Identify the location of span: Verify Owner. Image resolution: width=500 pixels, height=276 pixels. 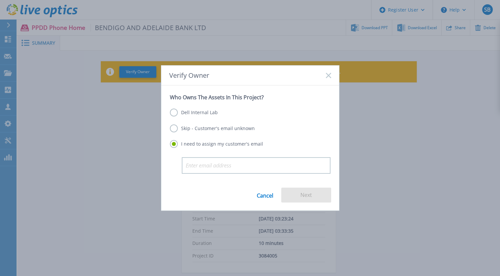
(189, 75).